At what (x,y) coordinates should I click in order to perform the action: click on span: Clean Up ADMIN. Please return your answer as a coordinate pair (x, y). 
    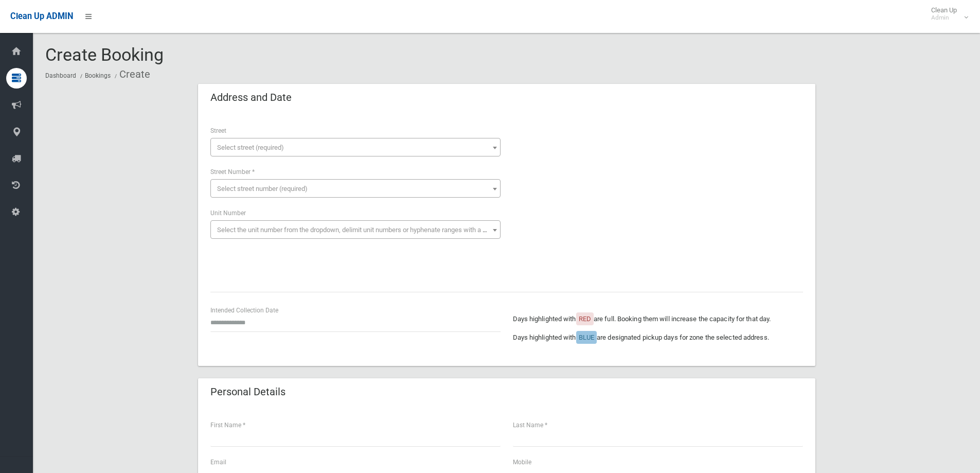
    Looking at the image, I should click on (42, 16).